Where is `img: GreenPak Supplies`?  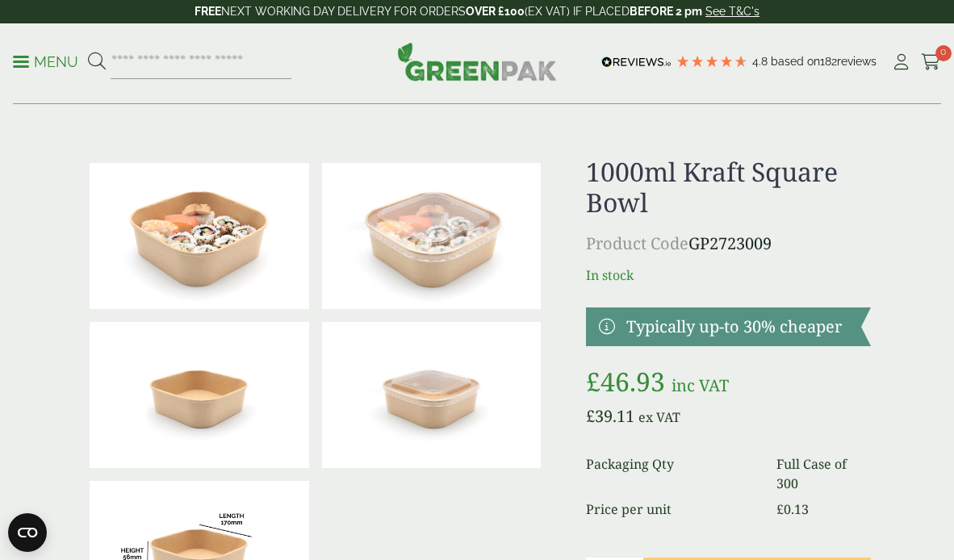 img: GreenPak Supplies is located at coordinates (477, 62).